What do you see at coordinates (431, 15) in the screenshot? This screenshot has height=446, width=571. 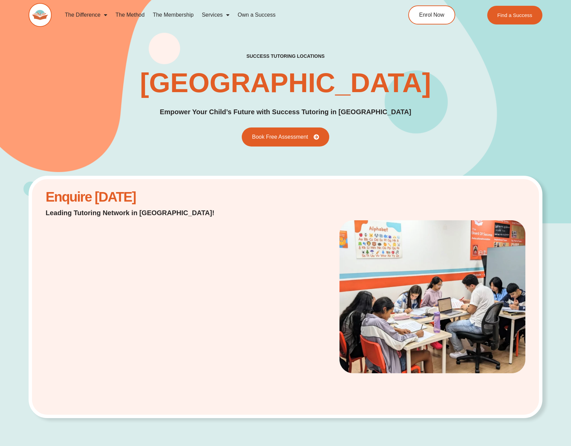 I see `a: Enrol Now` at bounding box center [431, 15].